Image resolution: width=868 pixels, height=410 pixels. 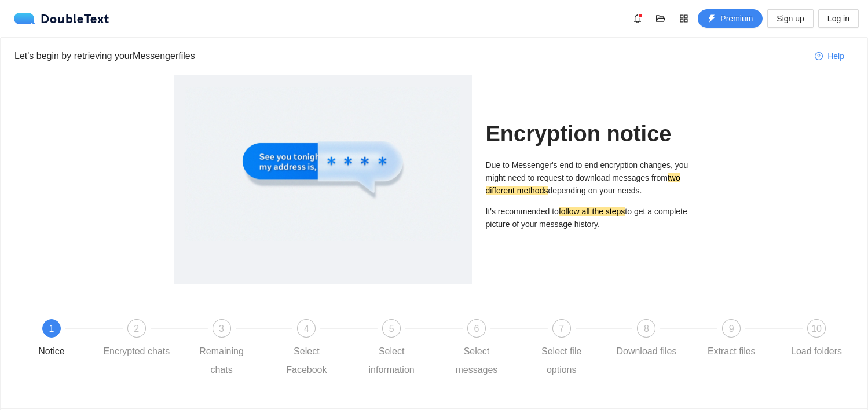 What do you see at coordinates (315, 349) in the screenshot?
I see `div: 4Select Facebook` at bounding box center [315, 349].